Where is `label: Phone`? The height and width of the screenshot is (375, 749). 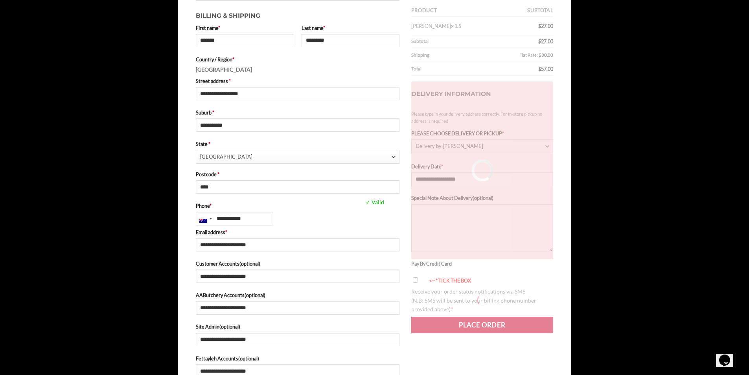 label: Phone is located at coordinates (298, 206).